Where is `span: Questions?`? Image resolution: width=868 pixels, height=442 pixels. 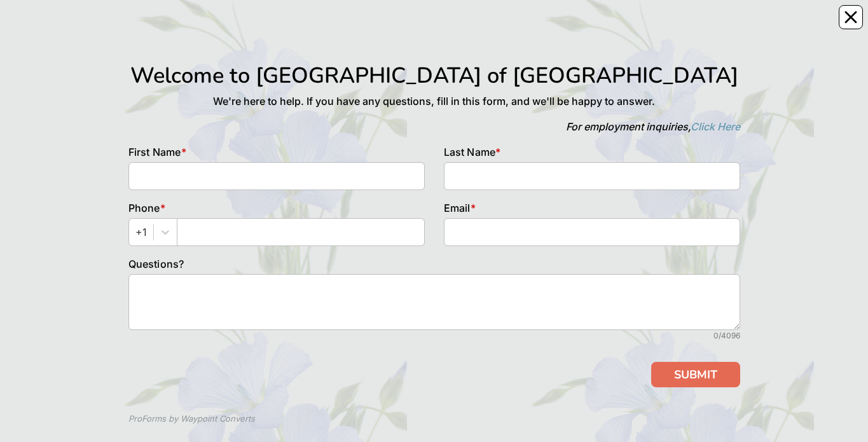
span: Questions? is located at coordinates (156, 263).